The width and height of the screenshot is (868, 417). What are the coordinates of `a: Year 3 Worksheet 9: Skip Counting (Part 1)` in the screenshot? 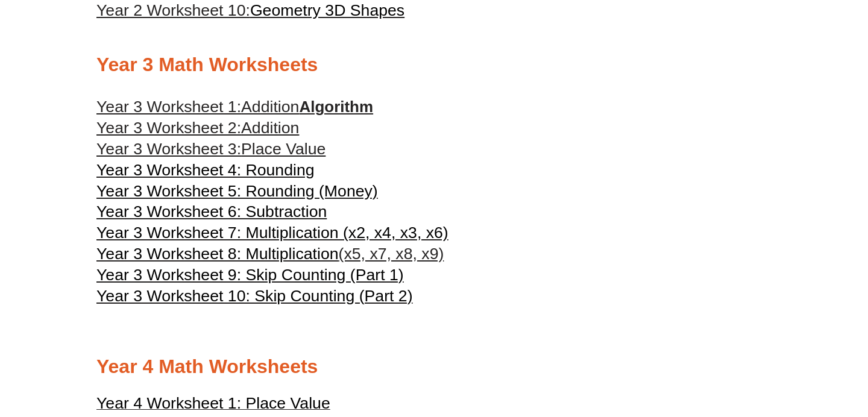 It's located at (250, 275).